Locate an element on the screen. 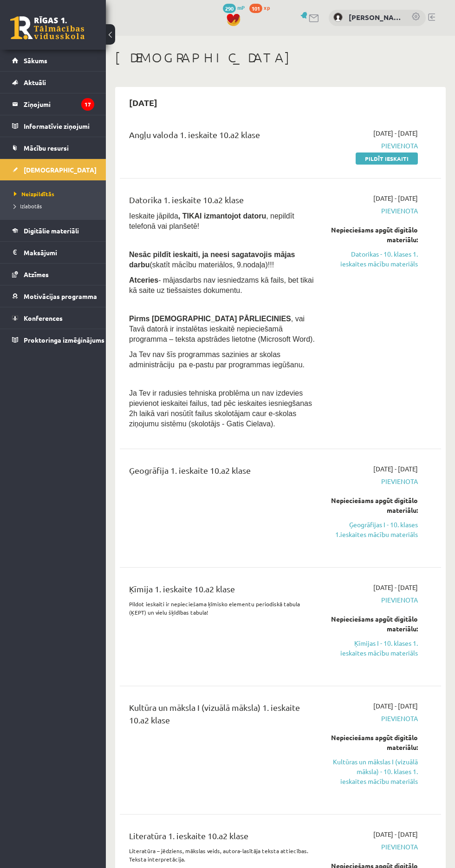 This screenshot has width=455, height=868. a: Ķīmijas I - 10. klases 1. ieskaites mācību materiāls is located at coordinates (375, 648).